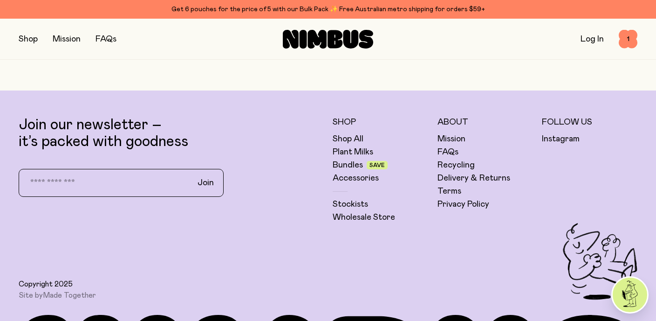 Image resolution: width=656 pixels, height=321 pixels. I want to click on span: Join, so click(206, 183).